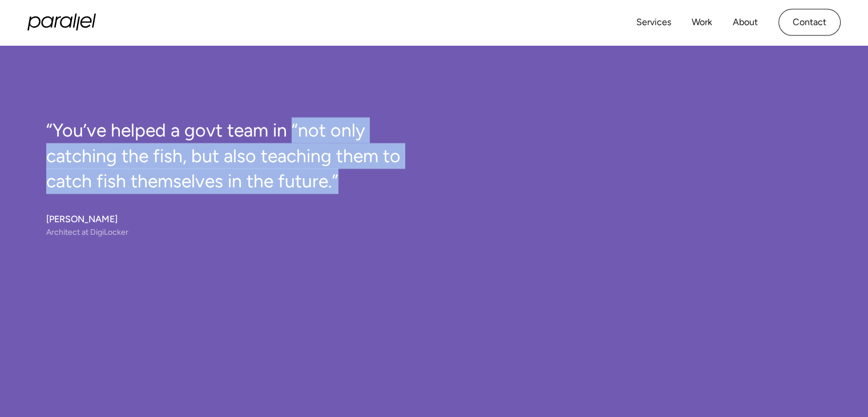  Describe the element at coordinates (809, 23) in the screenshot. I see `a: Contact` at that location.